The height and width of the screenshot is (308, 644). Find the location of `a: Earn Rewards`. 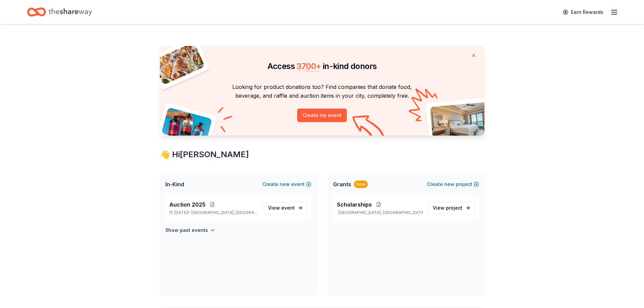

a: Earn Rewards is located at coordinates (583, 12).